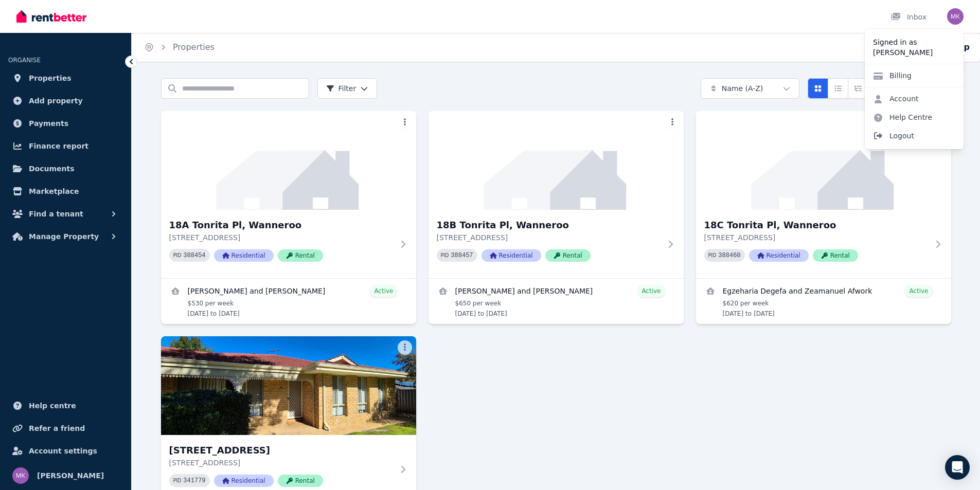  I want to click on code: 388454, so click(194, 256).